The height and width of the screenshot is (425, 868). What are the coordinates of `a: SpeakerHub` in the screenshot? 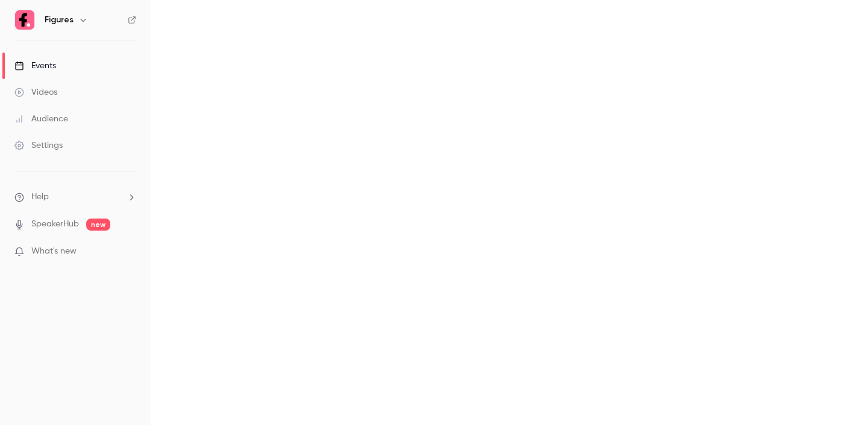 It's located at (55, 224).